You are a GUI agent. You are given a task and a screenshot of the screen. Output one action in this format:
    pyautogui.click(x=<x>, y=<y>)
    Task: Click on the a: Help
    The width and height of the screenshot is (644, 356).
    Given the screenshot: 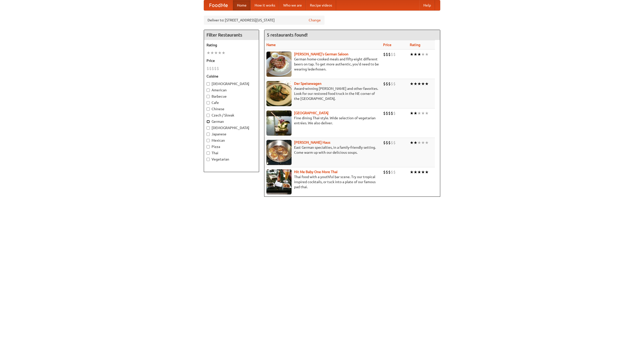 What is the action you would take?
    pyautogui.click(x=427, y=5)
    